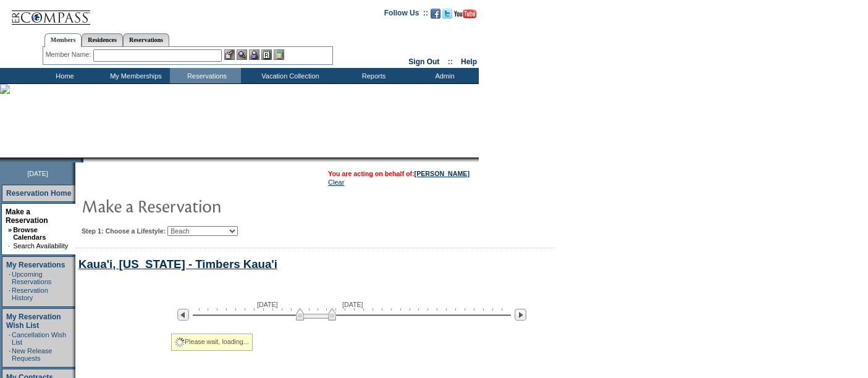 This screenshot has height=378, width=868. What do you see at coordinates (279, 54) in the screenshot?
I see `img: b_calculator.gif` at bounding box center [279, 54].